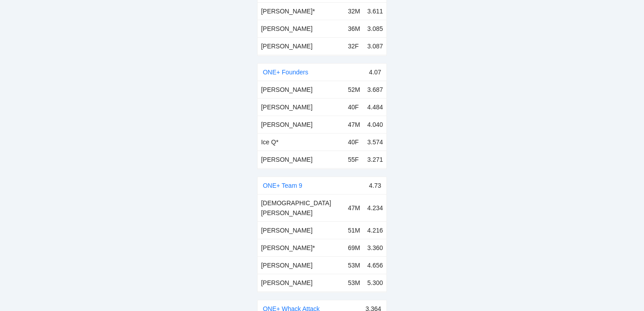  I want to click on td: 32M, so click(354, 11).